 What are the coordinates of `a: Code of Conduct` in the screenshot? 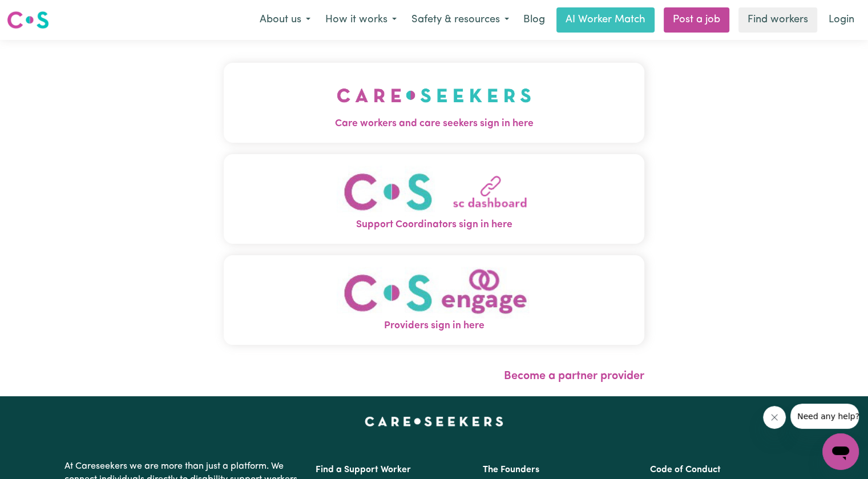 It's located at (686, 470).